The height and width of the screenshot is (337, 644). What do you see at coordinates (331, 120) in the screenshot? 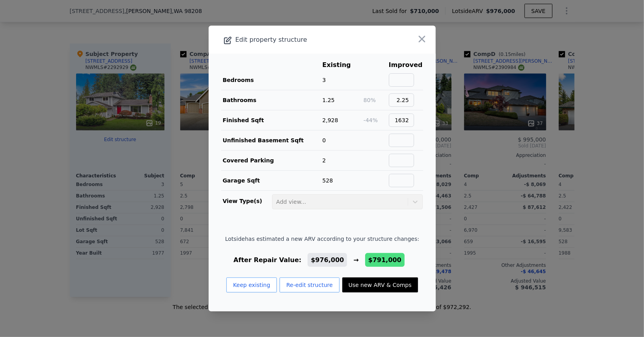
I see `span: 2,928` at bounding box center [331, 120].